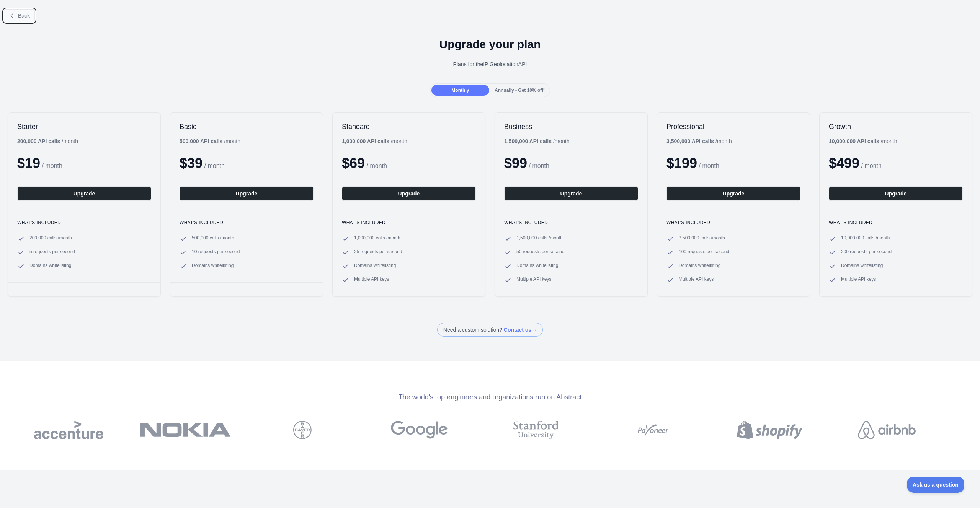 Image resolution: width=980 pixels, height=508 pixels. Describe the element at coordinates (409, 127) in the screenshot. I see `h2: Standard` at that location.